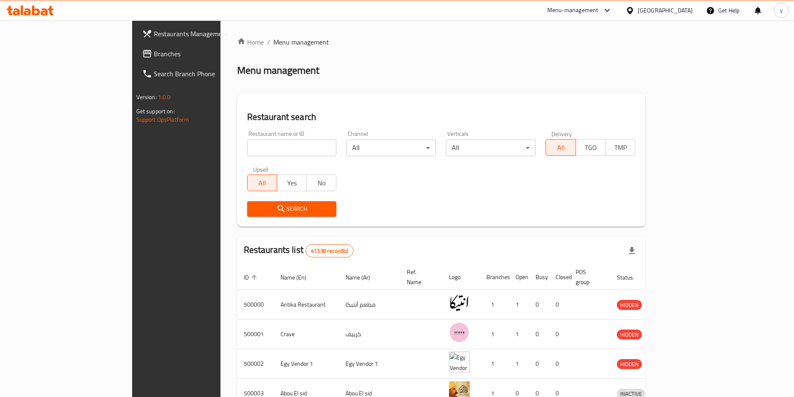  Describe the element at coordinates (459, 362) in the screenshot. I see `img: Egy Vendor 1` at that location.